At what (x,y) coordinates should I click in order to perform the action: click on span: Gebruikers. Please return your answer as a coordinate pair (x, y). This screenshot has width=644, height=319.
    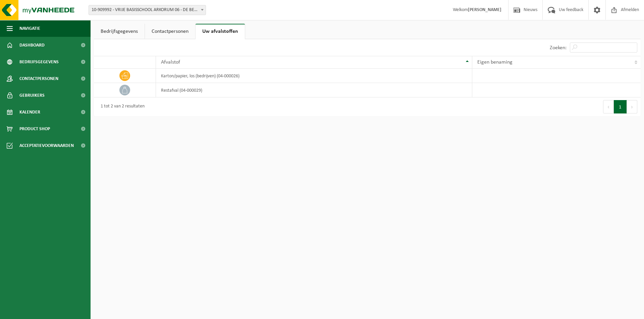
    Looking at the image, I should click on (31, 95).